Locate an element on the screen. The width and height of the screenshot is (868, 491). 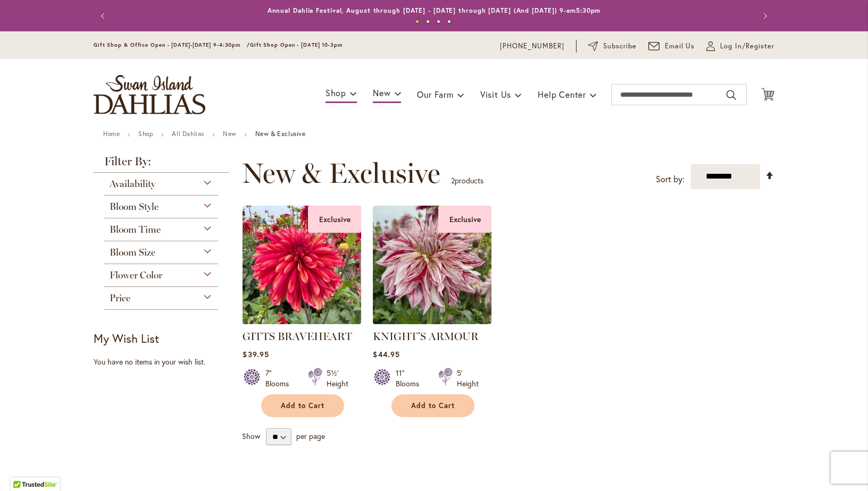
a: Subscribe is located at coordinates (612, 46).